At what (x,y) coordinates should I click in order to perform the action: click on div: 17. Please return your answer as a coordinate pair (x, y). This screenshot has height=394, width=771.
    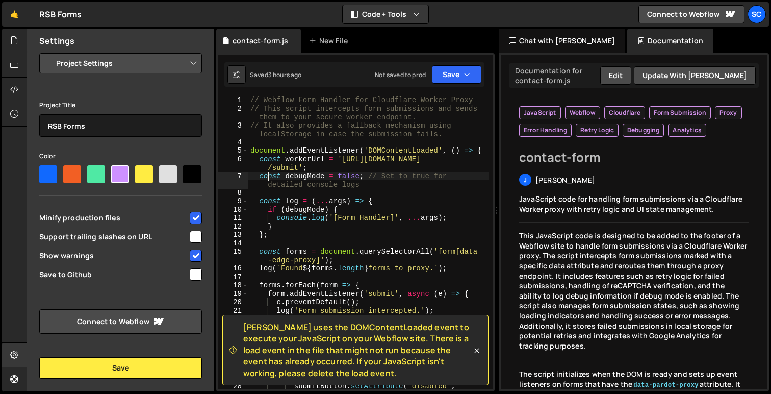
    Looking at the image, I should click on (233, 277).